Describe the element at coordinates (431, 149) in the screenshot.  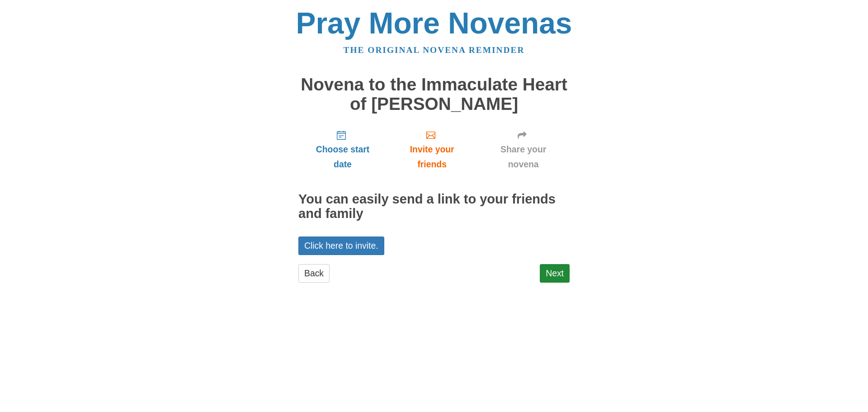
I see `a: Invite your friends` at that location.